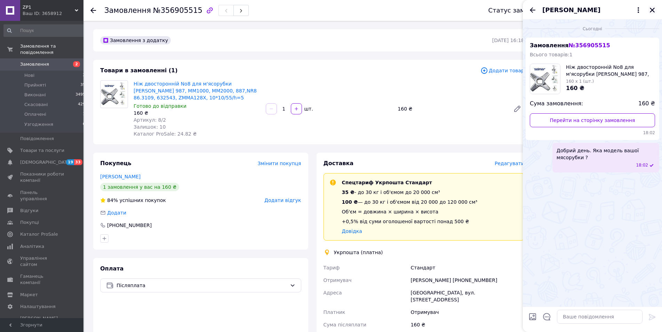  Describe the element at coordinates (36, 105) in the screenshot. I see `span: Скасовані` at that location.